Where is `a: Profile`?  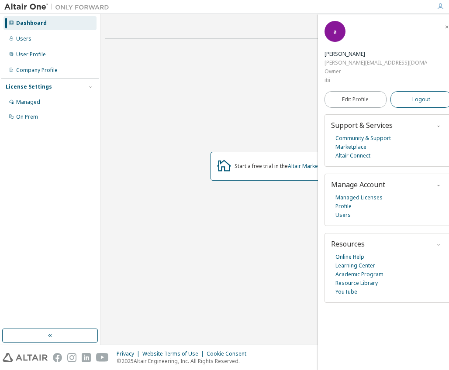
a: Profile is located at coordinates (343, 206).